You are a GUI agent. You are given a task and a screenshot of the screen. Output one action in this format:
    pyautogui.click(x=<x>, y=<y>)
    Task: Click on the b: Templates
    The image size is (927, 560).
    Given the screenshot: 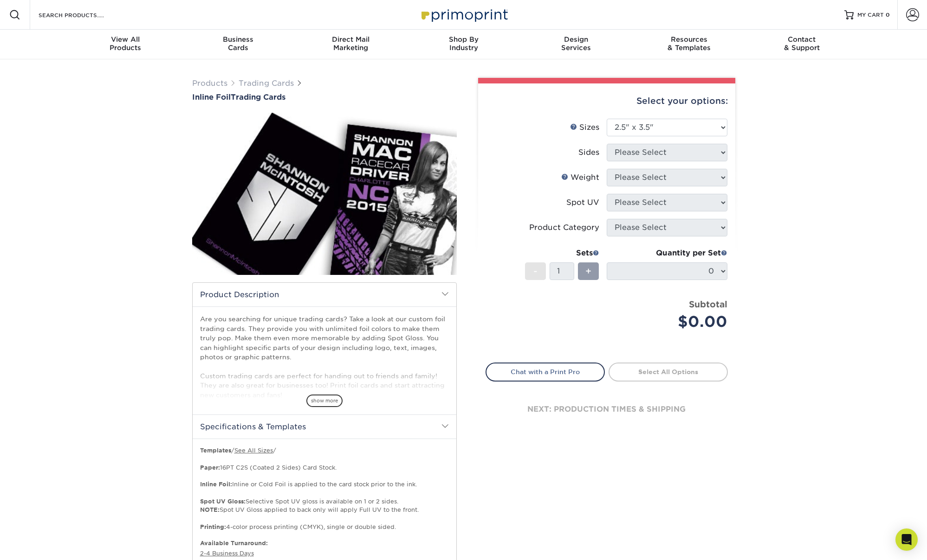 What is the action you would take?
    pyautogui.click(x=215, y=450)
    